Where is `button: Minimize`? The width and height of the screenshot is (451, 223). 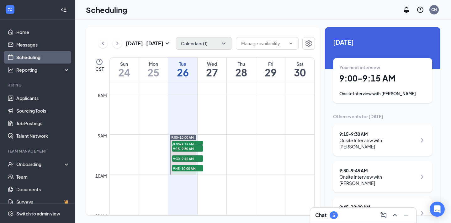 button: Minimize is located at coordinates (406, 215).